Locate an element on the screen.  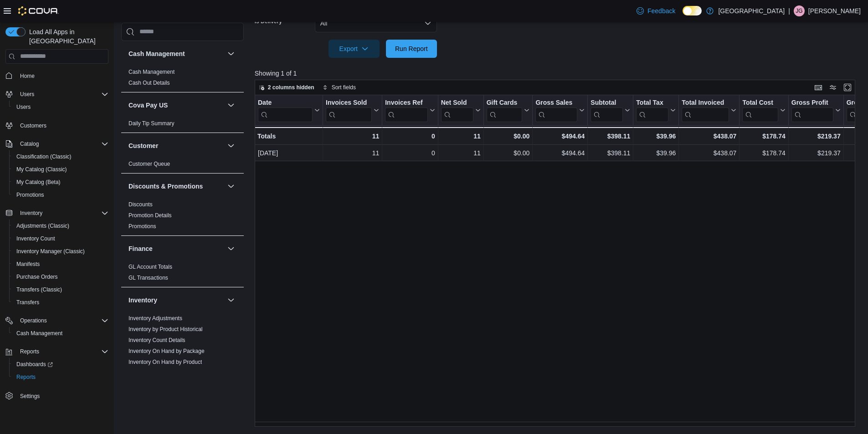
button: Gross Sales is located at coordinates (560, 110).